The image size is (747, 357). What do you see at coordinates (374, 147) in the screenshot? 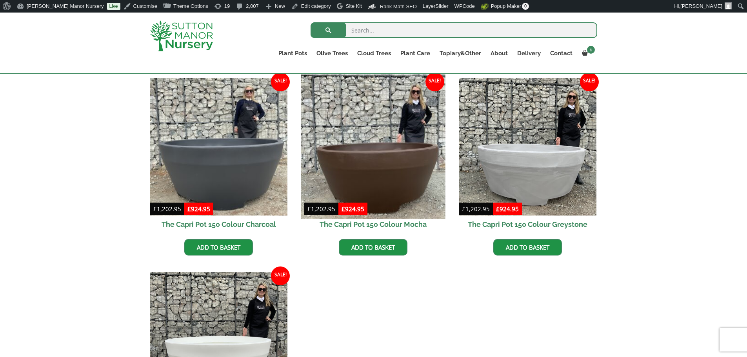
I see `img: The Capri Pot 150 Colour Mocha` at bounding box center [374, 147].